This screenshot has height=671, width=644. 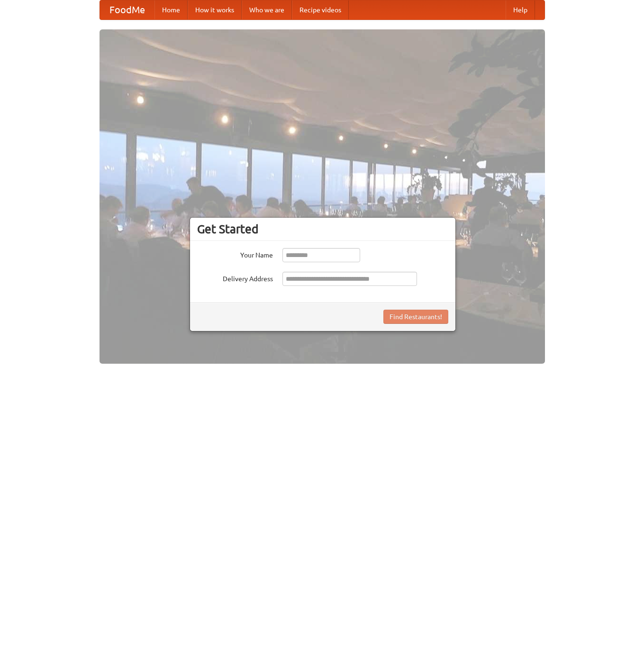 I want to click on a: FoodMe, so click(x=127, y=10).